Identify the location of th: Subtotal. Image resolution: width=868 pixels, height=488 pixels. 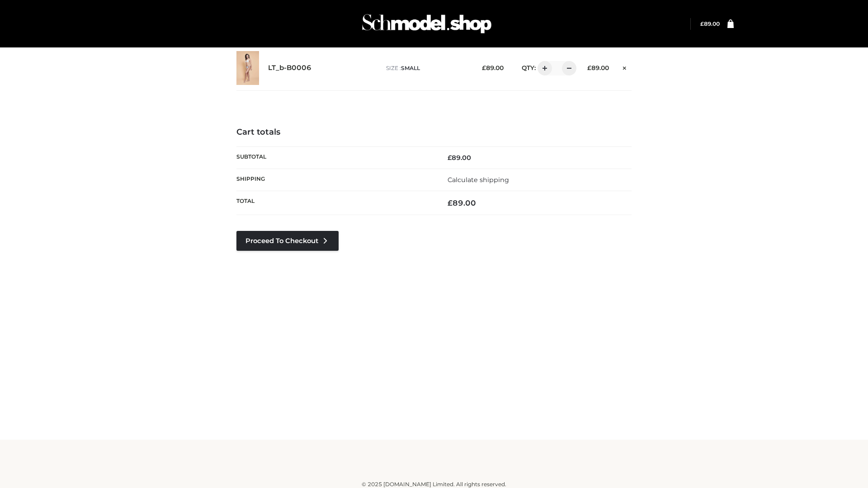
(335, 157).